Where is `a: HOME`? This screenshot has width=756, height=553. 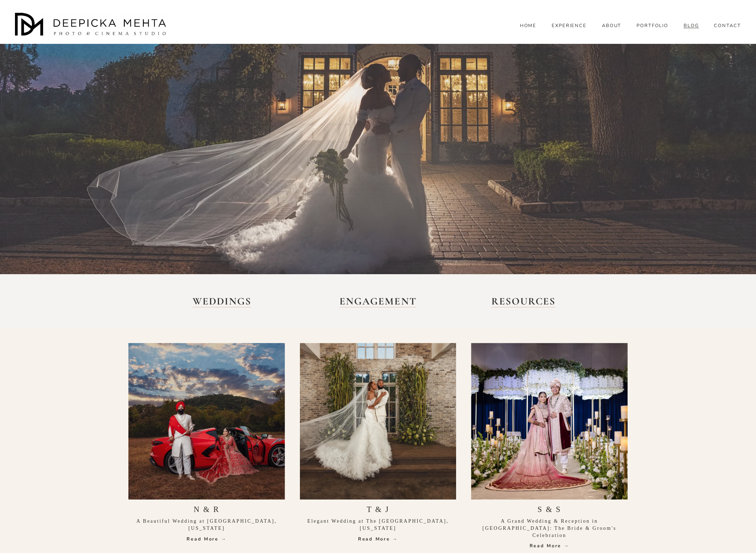 a: HOME is located at coordinates (528, 26).